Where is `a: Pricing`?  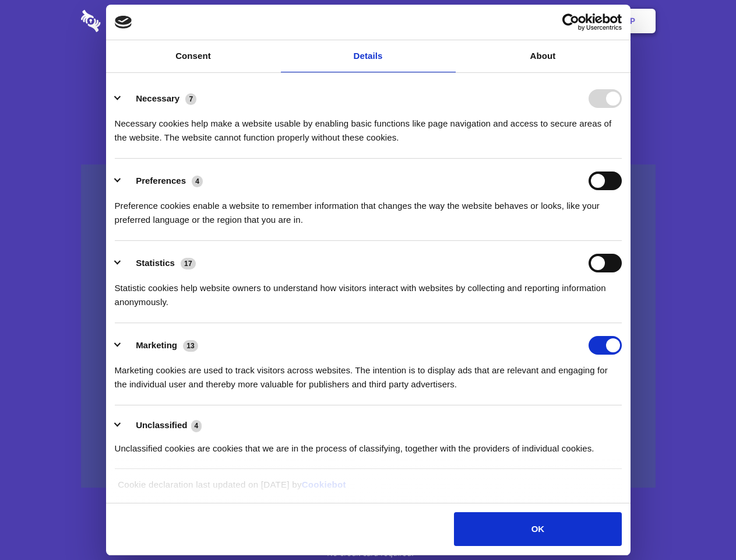 a: Pricing is located at coordinates (367, 21).